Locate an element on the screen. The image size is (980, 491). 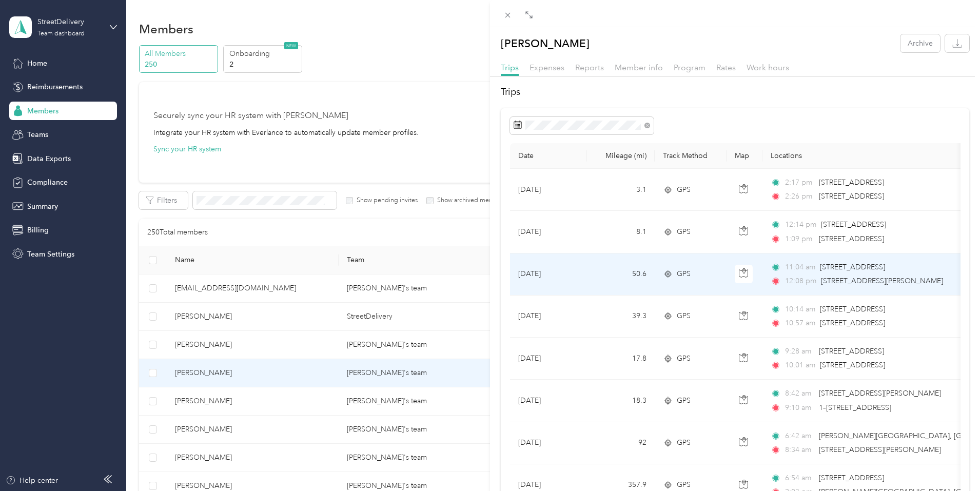
td: 17.8 is located at coordinates (621, 359).